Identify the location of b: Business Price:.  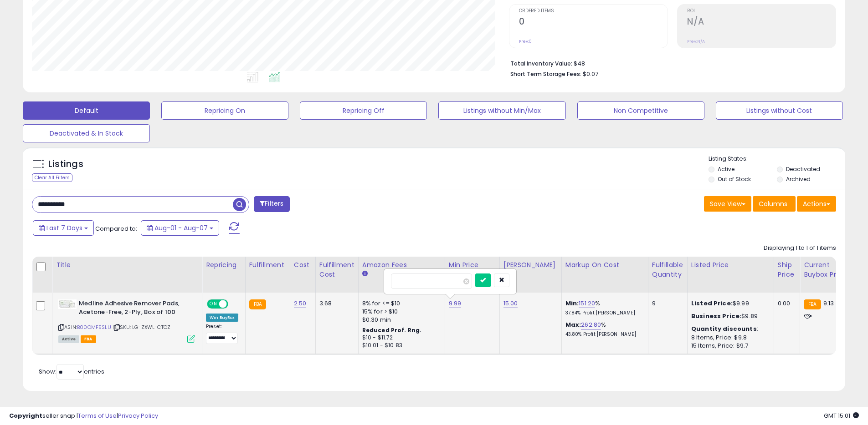
(716, 316).